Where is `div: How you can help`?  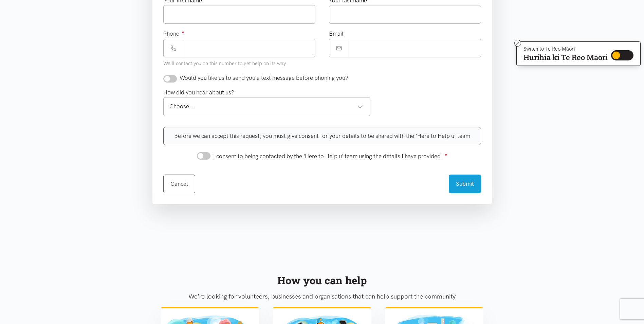
div: How you can help is located at coordinates (322, 280).